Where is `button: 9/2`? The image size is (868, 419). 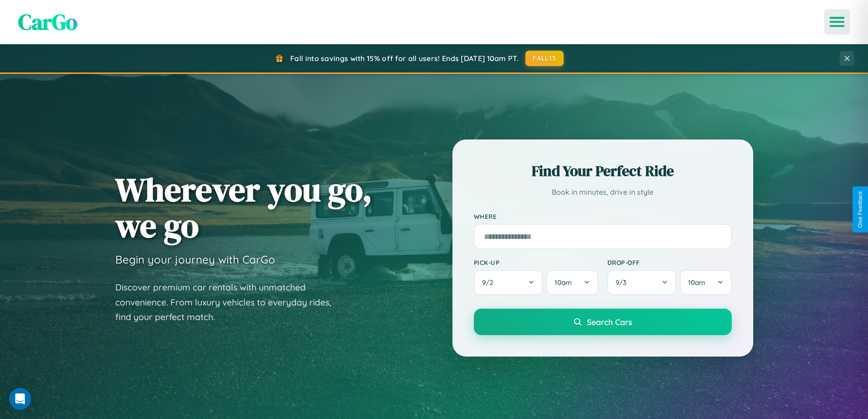
button: 9/2 is located at coordinates (509, 282).